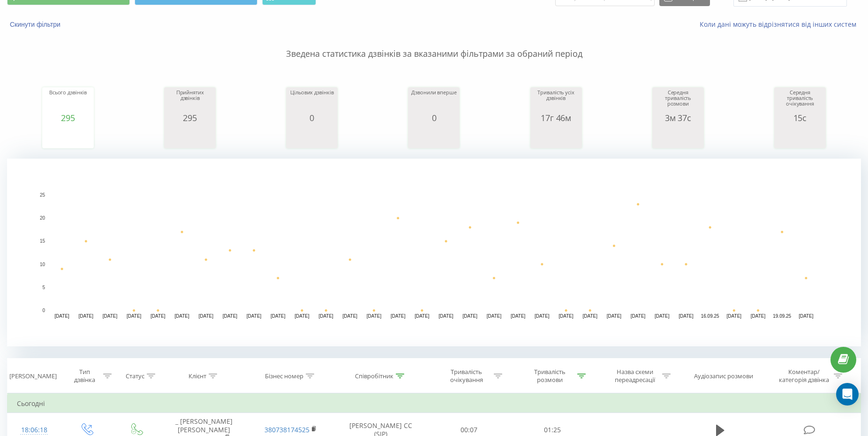  What do you see at coordinates (678, 102) in the screenshot?
I see `div: Середня тривалість розмови` at bounding box center [678, 102].